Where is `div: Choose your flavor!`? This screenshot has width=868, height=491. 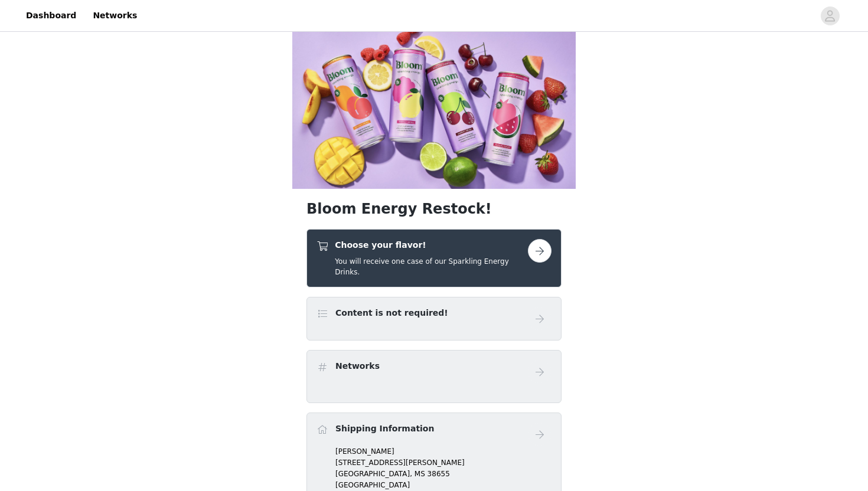 div: Choose your flavor! is located at coordinates (434, 258).